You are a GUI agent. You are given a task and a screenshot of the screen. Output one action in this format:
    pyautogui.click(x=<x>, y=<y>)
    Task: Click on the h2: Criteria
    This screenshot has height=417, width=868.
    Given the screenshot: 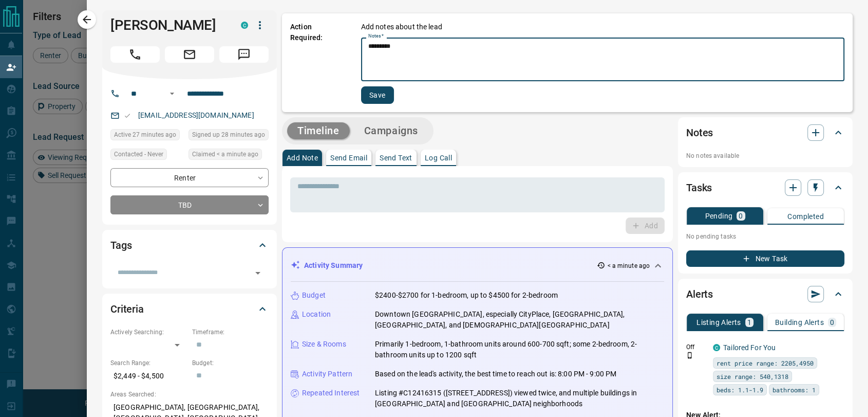 What is the action you would take?
    pyautogui.click(x=127, y=309)
    